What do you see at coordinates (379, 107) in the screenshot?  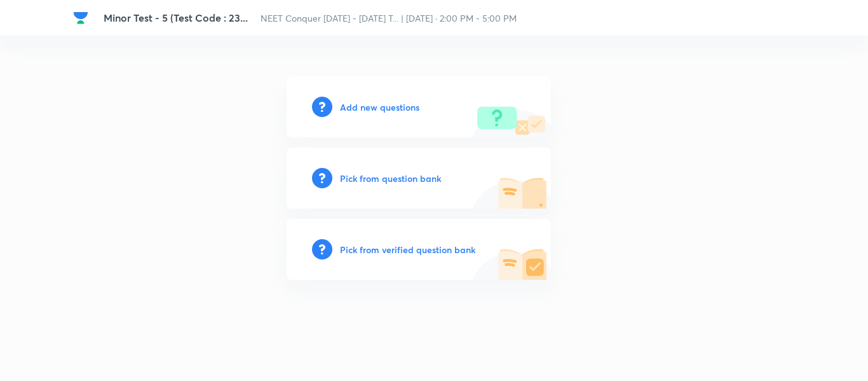 I see `h6: Add new questions` at bounding box center [379, 107].